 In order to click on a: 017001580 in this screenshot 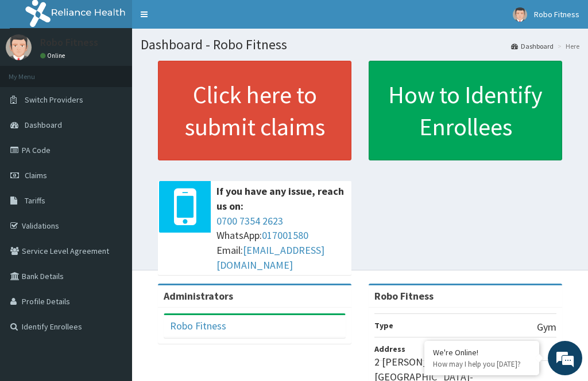, I will do `click(285, 235)`.